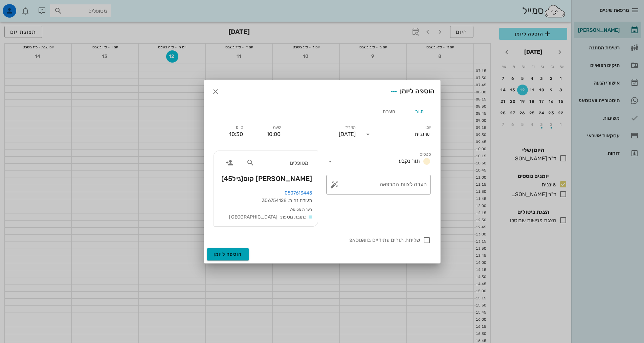 The image size is (644, 343). Describe the element at coordinates (422, 134) in the screenshot. I see `div: שיננית` at that location.